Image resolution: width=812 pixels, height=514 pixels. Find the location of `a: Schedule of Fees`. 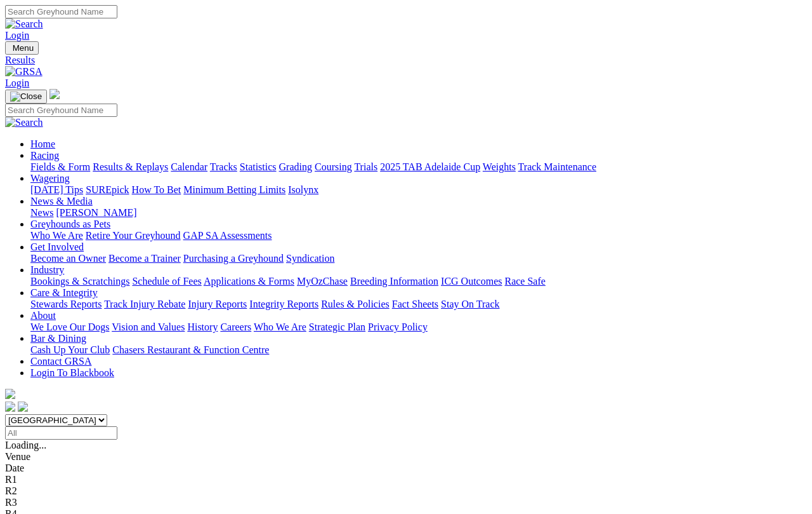

a: Schedule of Fees is located at coordinates (166, 280).